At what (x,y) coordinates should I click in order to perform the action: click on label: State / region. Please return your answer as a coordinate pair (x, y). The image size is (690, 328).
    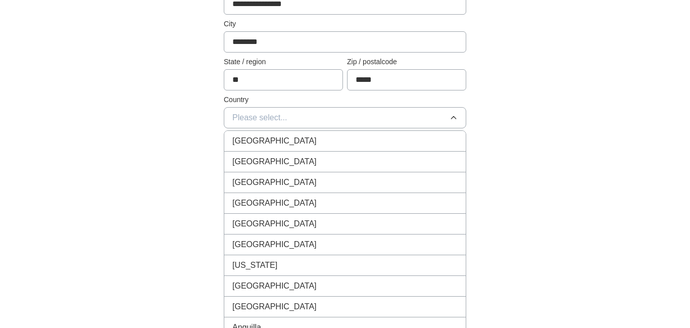
    Looking at the image, I should click on (283, 62).